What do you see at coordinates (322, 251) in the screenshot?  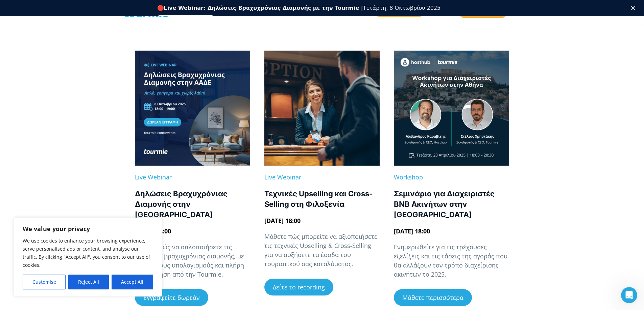 I see `p: Μάθετε πώς μπορείτε να αξιοποιήσετε τις τεχνικές Upselling & Cross-Selling για να αυξήσετε τα έσο...` at bounding box center [322, 251].